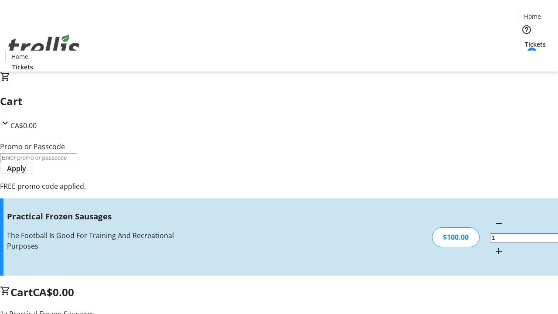  What do you see at coordinates (498, 223) in the screenshot?
I see `button: Decrement by one` at bounding box center [498, 223].